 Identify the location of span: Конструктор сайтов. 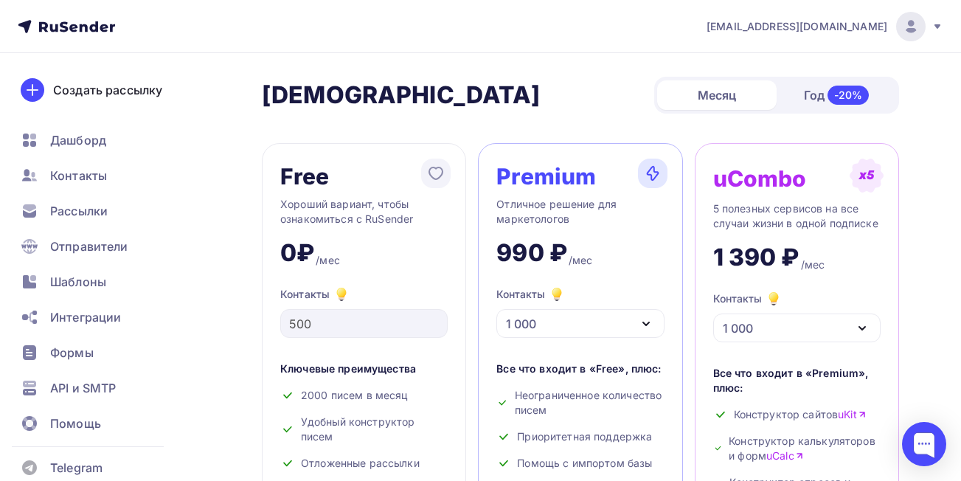
(800, 415).